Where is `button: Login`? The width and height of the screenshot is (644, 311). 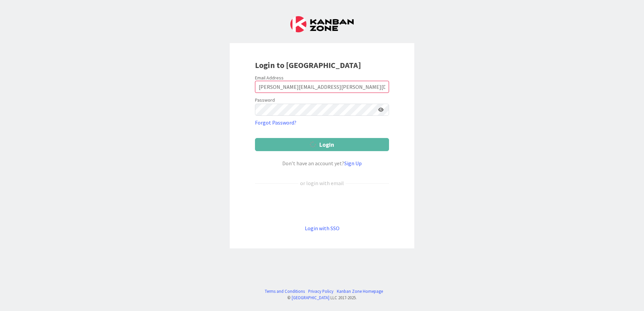
button: Login is located at coordinates (322, 144).